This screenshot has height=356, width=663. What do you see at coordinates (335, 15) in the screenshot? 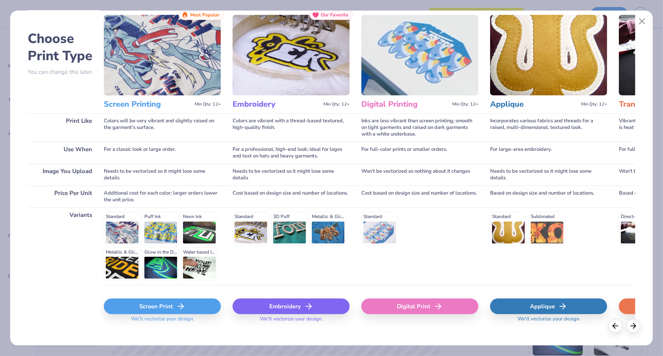
I see `span: Our Favorite` at bounding box center [335, 15].